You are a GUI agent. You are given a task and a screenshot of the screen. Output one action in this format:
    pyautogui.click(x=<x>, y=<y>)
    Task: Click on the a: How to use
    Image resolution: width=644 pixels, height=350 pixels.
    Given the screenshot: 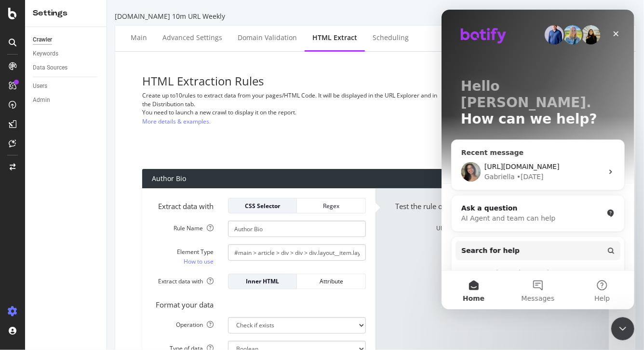 What is the action you would take?
    pyautogui.click(x=199, y=261)
    